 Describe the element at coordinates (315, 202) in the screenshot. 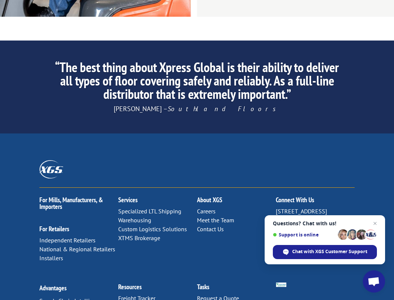

I see `h2: Connect With Us` at that location.